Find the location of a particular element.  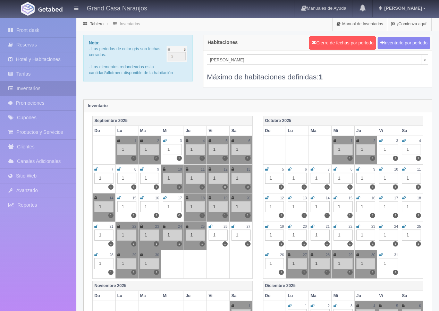

small: 22 is located at coordinates (134, 226).